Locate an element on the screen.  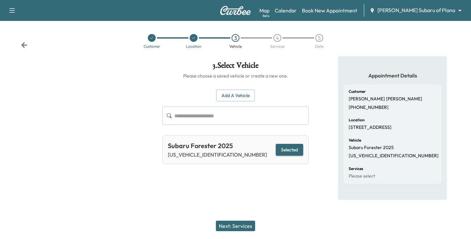
h5: Appointment Details is located at coordinates (393, 76).